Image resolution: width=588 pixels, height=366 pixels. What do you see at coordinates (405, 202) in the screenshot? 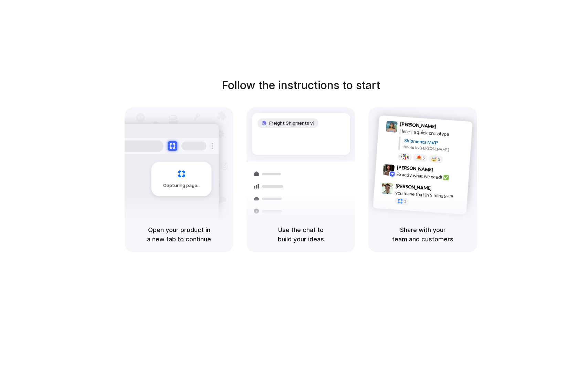
I see `span: 1` at bounding box center [405, 202].